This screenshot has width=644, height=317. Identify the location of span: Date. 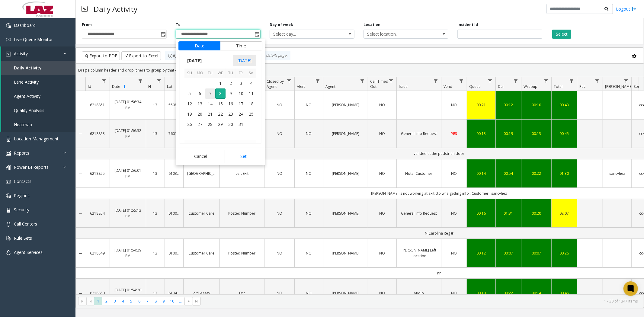
(116, 87).